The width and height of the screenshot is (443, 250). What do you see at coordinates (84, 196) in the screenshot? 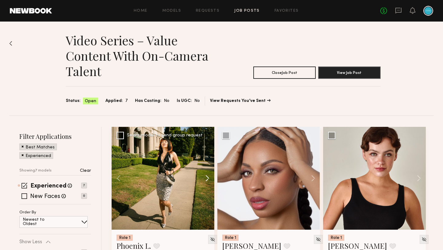
I see `p: 0` at bounding box center [84, 196].